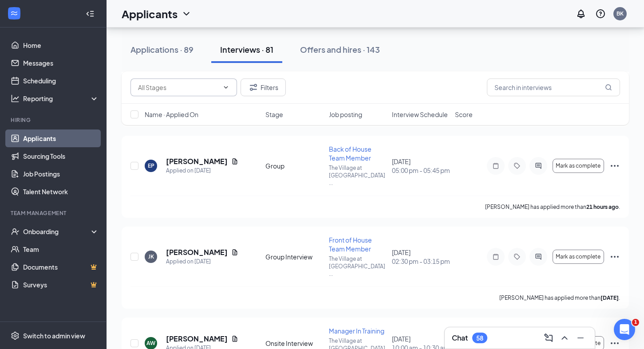 Image resolution: width=644 pixels, height=349 pixels. I want to click on svg: Settings, so click(15, 336).